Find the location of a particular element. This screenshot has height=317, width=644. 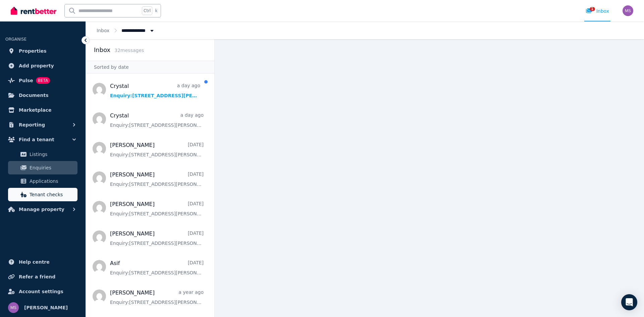

a: Add property is located at coordinates (42, 65).